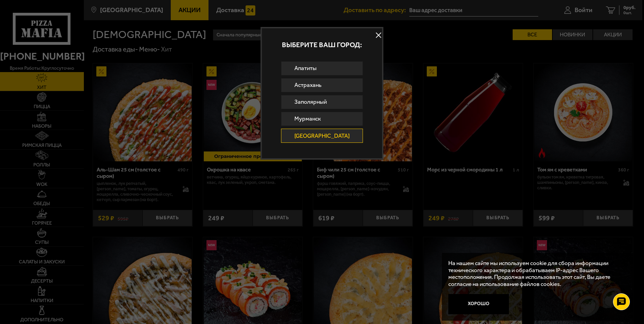  What do you see at coordinates (536, 274) in the screenshot?
I see `p: На нашем сайте мы используем cookie для сбора информации технического характера и обрабатываем IP...` at bounding box center [536, 274].